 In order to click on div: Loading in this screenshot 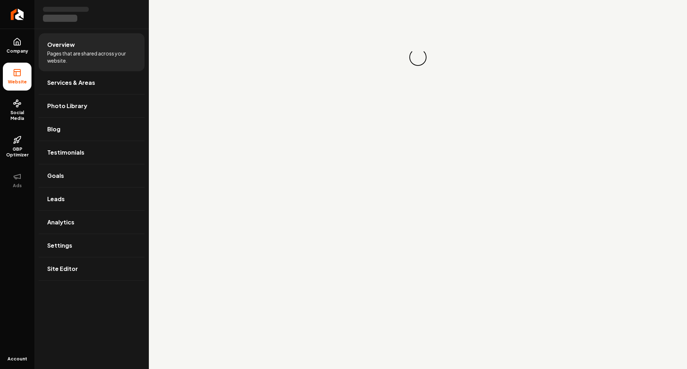, I will do `click(418, 57)`.